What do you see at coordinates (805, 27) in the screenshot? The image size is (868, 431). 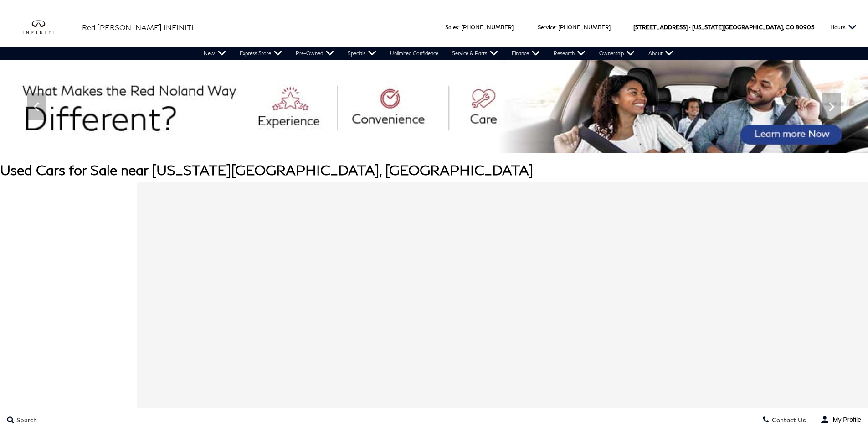 I see `span: 80905` at bounding box center [805, 27].